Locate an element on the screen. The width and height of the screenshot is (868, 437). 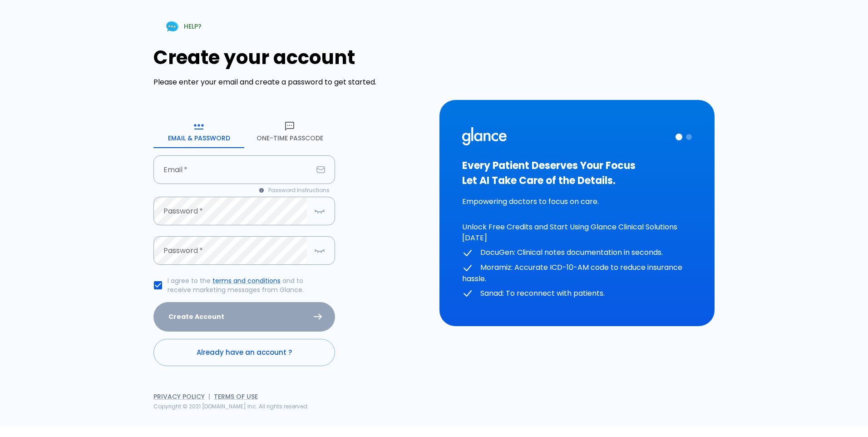
button: One-Time Passcode is located at coordinates (290, 132).